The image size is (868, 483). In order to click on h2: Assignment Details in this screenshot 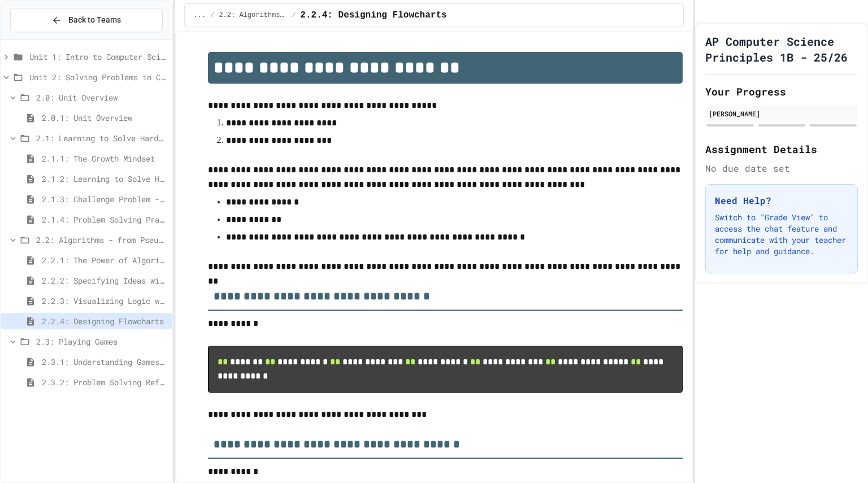, I will do `click(781, 149)`.